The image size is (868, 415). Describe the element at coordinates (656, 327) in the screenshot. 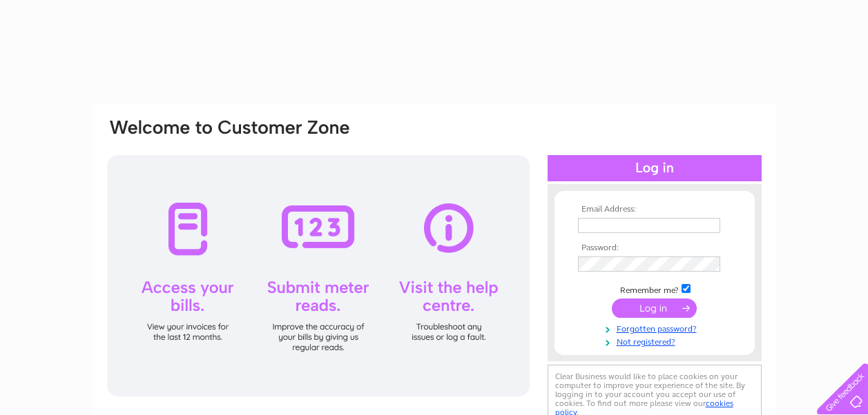

I see `a: Forgotten password?` at that location.